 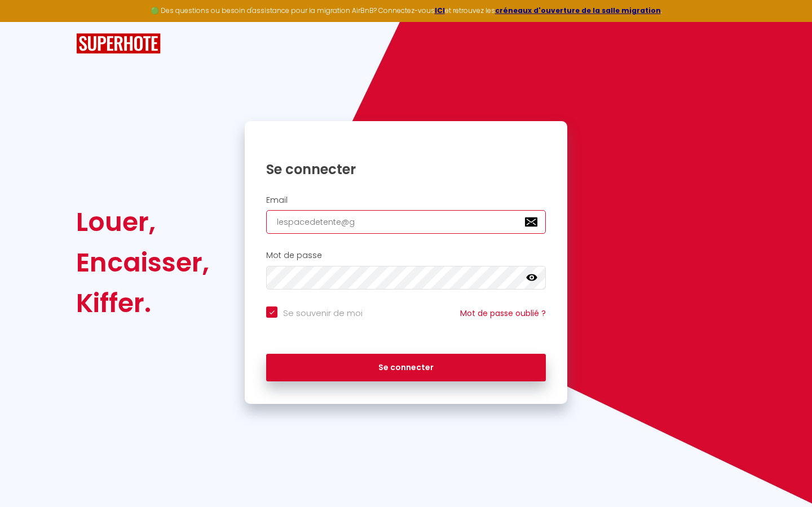 What do you see at coordinates (26, 21) in the screenshot?
I see `button: Ouvrir le widget de chat LiveChat` at bounding box center [26, 21].